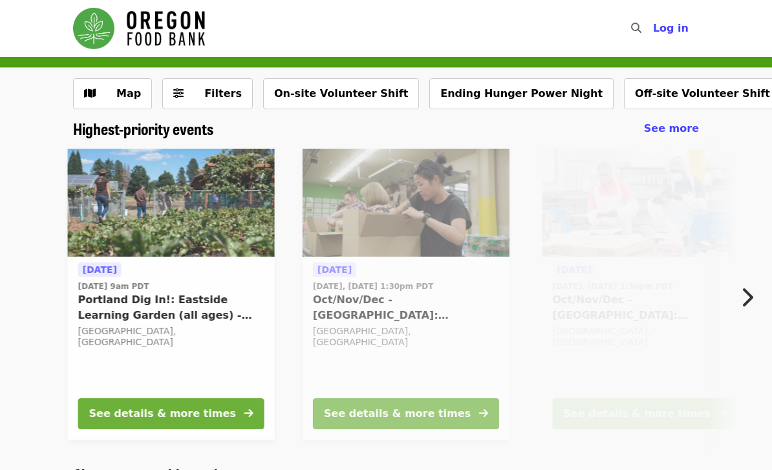  I want to click on button: Show map view, so click(112, 94).